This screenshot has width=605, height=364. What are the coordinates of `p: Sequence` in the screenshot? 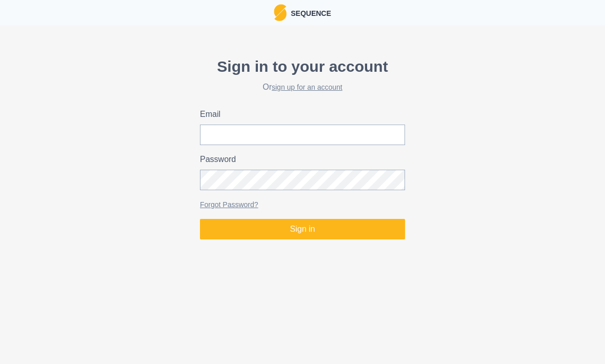 It's located at (309, 12).